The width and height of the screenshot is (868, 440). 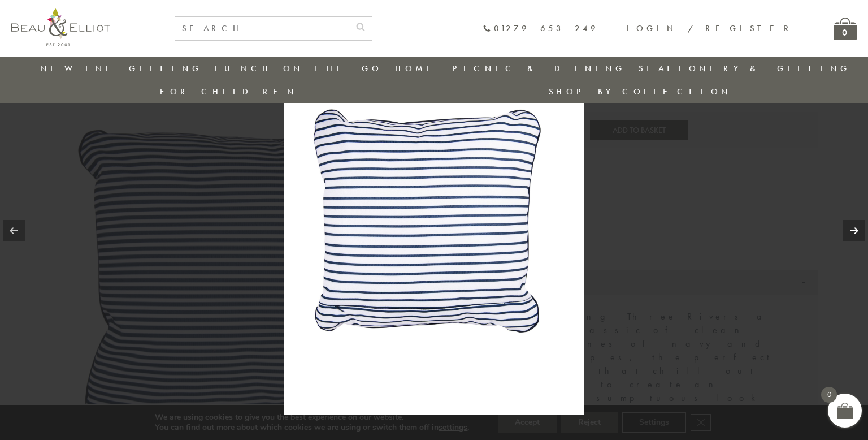 I want to click on a: Next, so click(x=854, y=231).